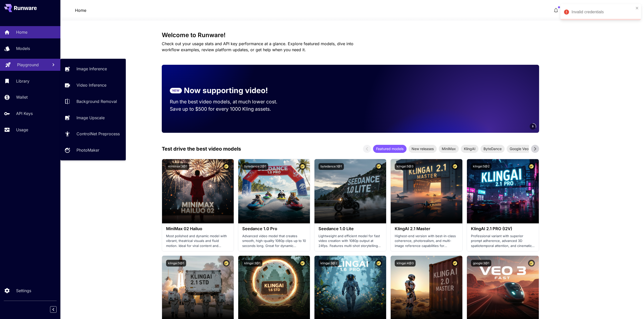 This screenshot has width=644, height=319. I want to click on span: Google Veo, so click(519, 149).